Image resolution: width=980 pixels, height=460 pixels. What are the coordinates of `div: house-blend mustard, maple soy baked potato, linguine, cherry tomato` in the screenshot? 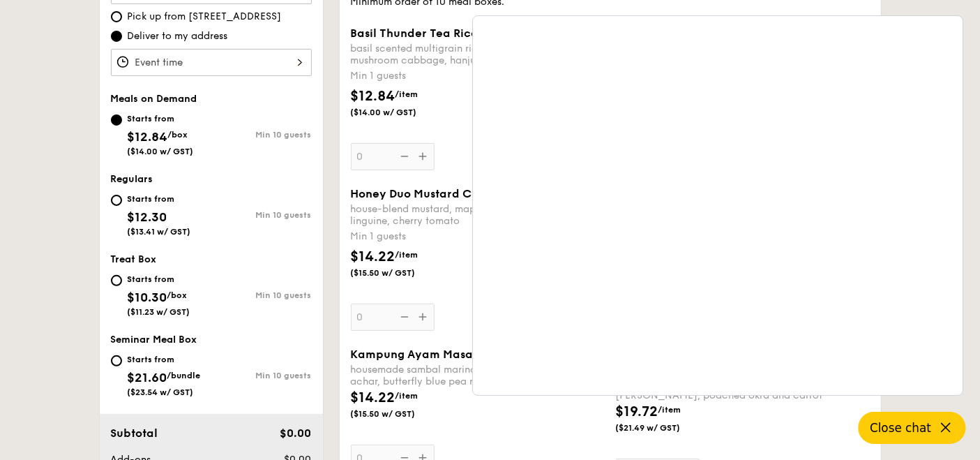 It's located at (478, 215).